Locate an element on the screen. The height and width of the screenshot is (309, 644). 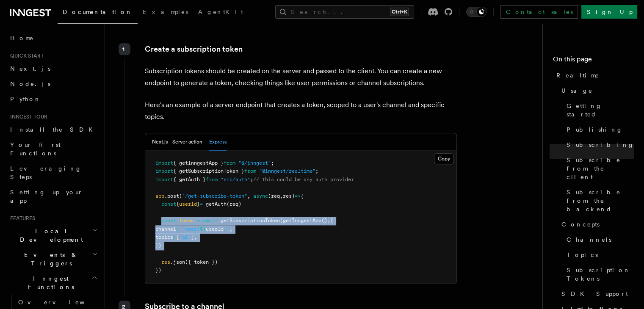
a: Getting started is located at coordinates (598, 110).